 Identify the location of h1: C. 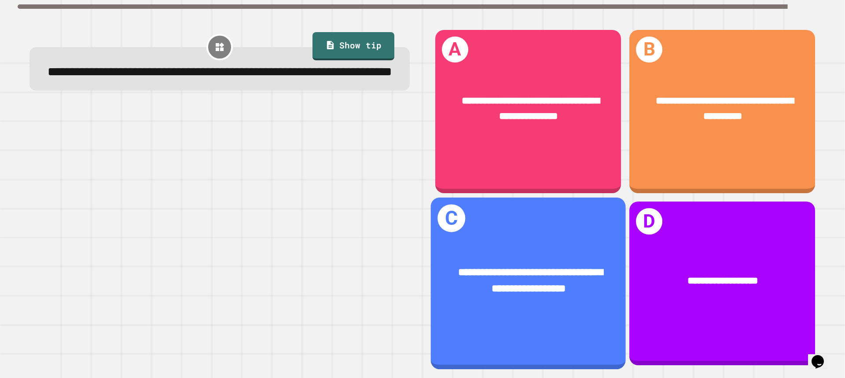
(451, 218).